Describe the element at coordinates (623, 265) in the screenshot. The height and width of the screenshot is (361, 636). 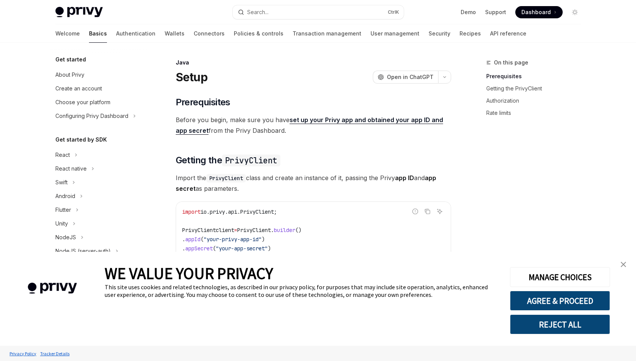
I see `a: close banner` at that location.